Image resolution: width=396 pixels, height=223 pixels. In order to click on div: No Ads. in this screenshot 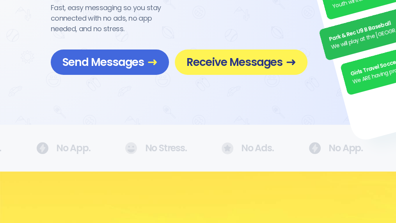, I will do `click(242, 148)`.